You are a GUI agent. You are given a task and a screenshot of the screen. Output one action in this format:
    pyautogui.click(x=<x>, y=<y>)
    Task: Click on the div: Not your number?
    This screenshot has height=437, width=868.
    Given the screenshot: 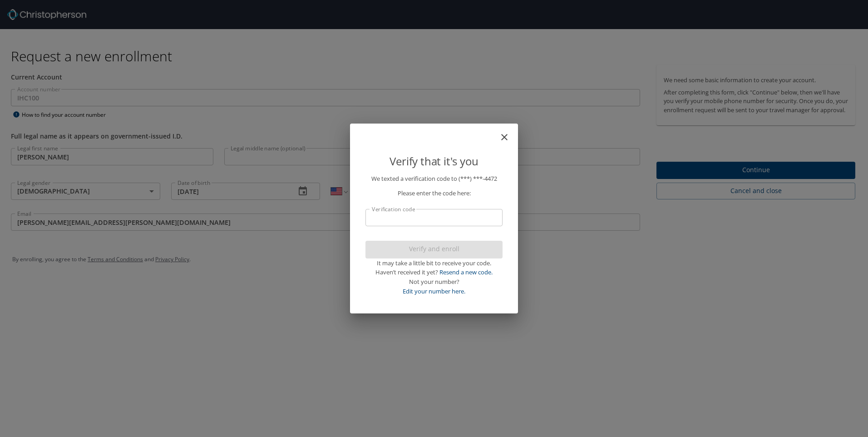 What is the action you would take?
    pyautogui.click(x=434, y=282)
    